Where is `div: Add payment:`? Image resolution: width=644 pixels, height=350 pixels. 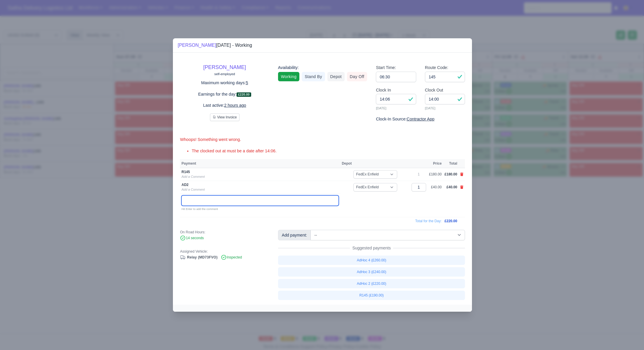
div: Add payment: is located at coordinates (294, 235).